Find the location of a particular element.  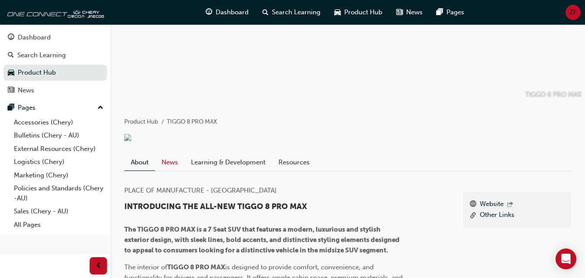

button: DashboardSearch LearningProduct HubNews is located at coordinates (55, 64).